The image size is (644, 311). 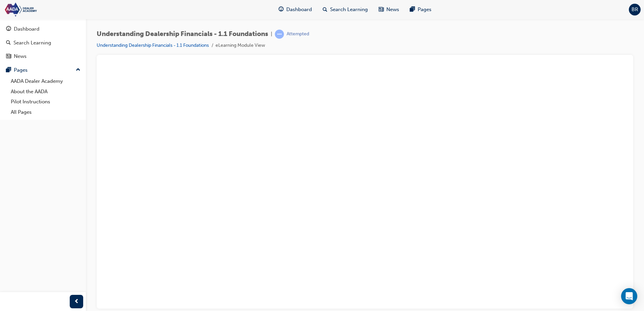 What do you see at coordinates (240, 45) in the screenshot?
I see `li: eLearning Module View` at bounding box center [240, 45].